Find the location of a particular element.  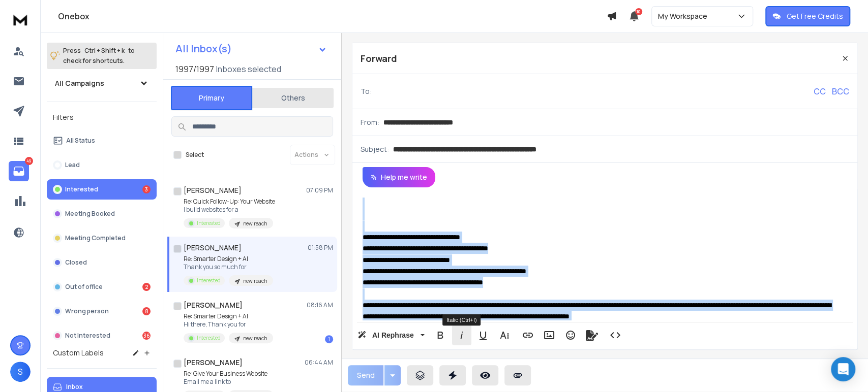

p: 08:16 AM is located at coordinates (320, 305).